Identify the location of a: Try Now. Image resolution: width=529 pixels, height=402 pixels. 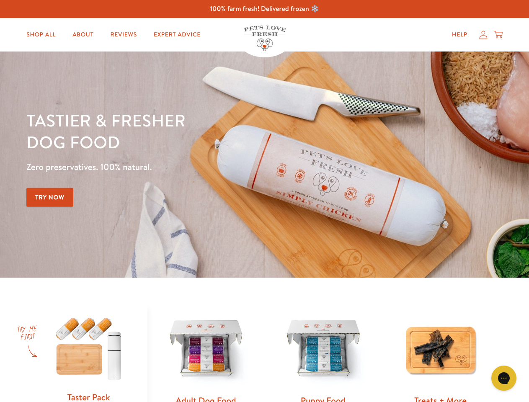
(50, 197).